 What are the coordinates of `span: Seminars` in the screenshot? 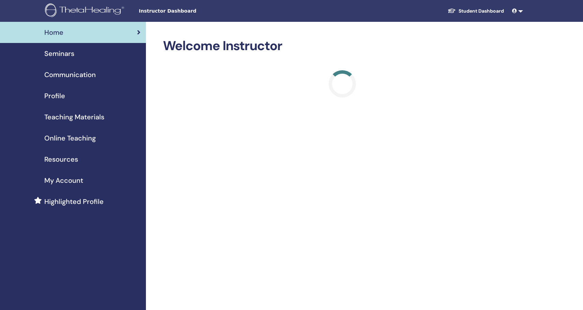 It's located at (59, 54).